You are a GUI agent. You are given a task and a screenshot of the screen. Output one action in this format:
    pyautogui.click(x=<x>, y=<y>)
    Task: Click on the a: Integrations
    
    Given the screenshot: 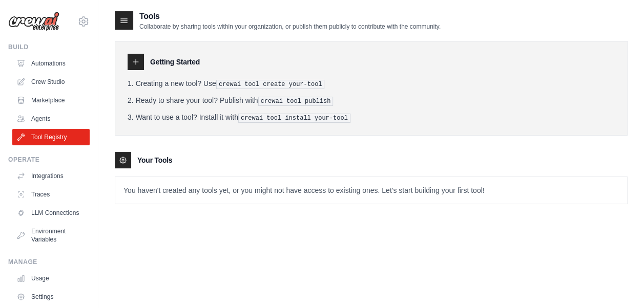 What is the action you would take?
    pyautogui.click(x=51, y=176)
    